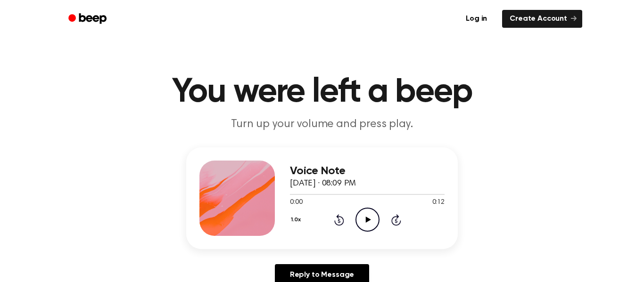 The image size is (644, 282). What do you see at coordinates (296, 203) in the screenshot?
I see `span: 0:00` at bounding box center [296, 203].